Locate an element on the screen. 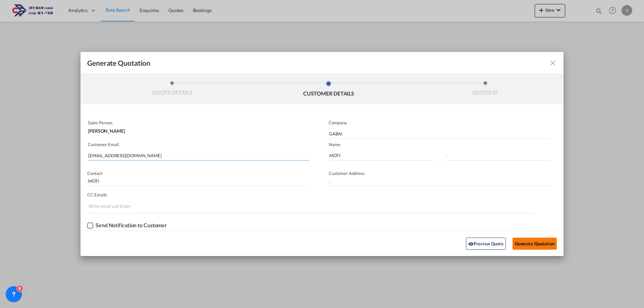 This screenshot has height=308, width=644. input: Contact Number is located at coordinates (197, 181).